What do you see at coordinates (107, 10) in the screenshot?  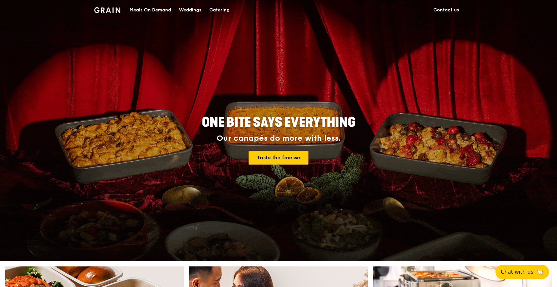 I see `img: Grain` at bounding box center [107, 10].